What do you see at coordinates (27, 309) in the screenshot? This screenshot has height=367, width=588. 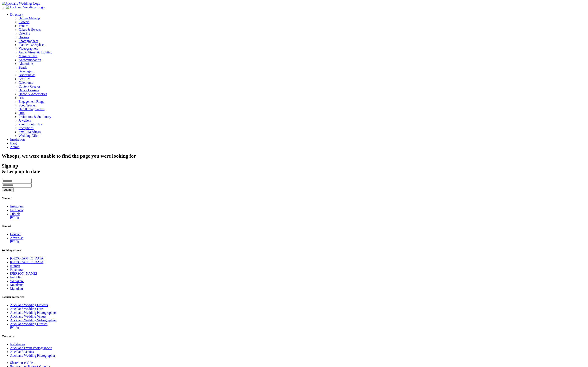 I see `a: Auckland Wedding Hire` at bounding box center [27, 309].